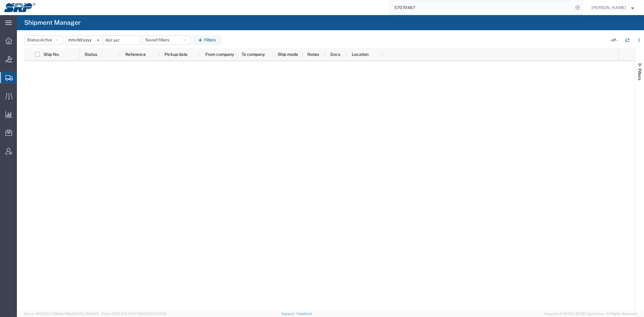 The height and width of the screenshot is (317, 644). What do you see at coordinates (166, 40) in the screenshot?
I see `button: Saved filters` at bounding box center [166, 40].